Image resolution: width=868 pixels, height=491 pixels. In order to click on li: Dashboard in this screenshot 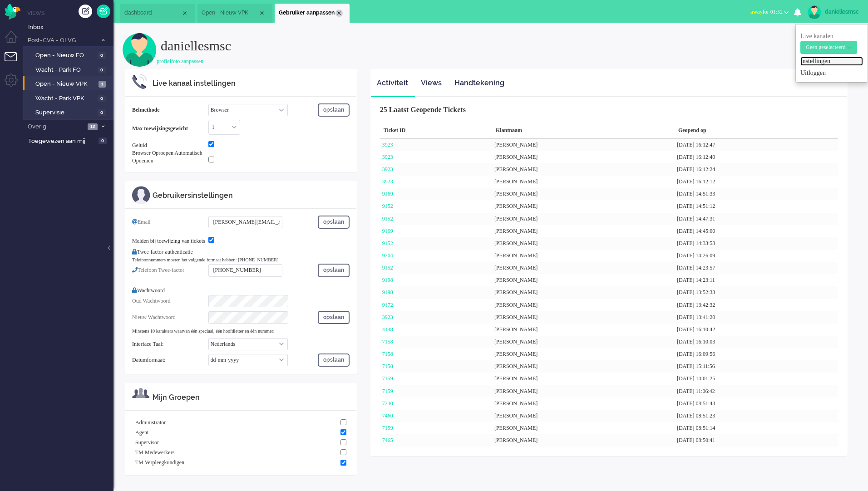, I will do `click(157, 13)`.